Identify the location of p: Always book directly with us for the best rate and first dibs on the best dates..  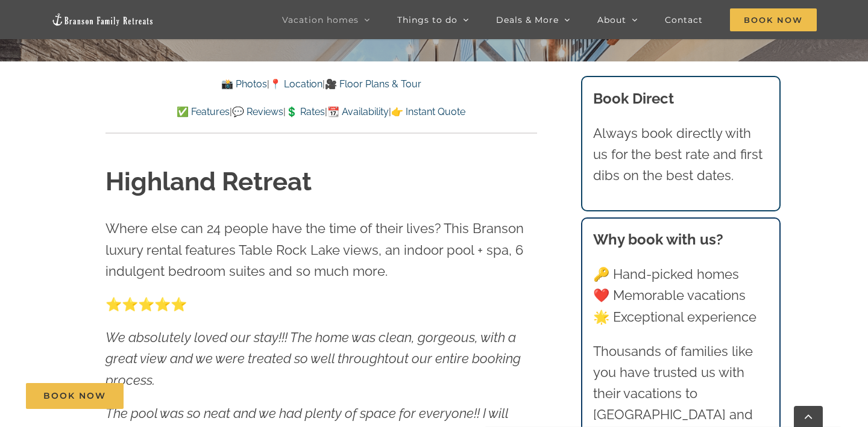
(682, 155).